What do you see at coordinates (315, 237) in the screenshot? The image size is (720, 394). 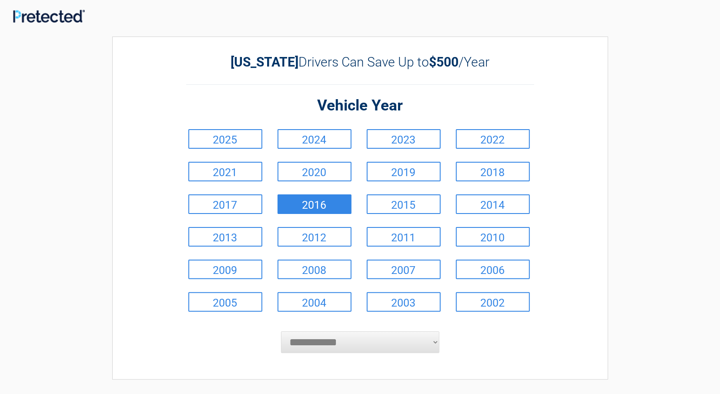 I see `a: 2012` at bounding box center [315, 237].